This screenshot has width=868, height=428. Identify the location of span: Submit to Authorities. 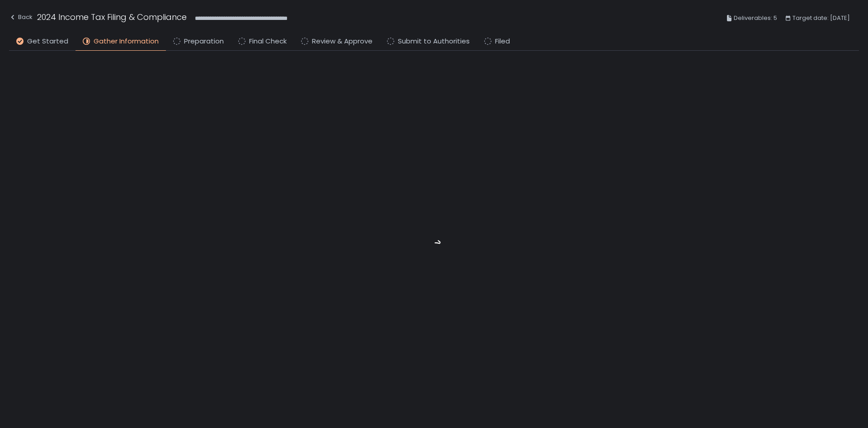
(434, 41).